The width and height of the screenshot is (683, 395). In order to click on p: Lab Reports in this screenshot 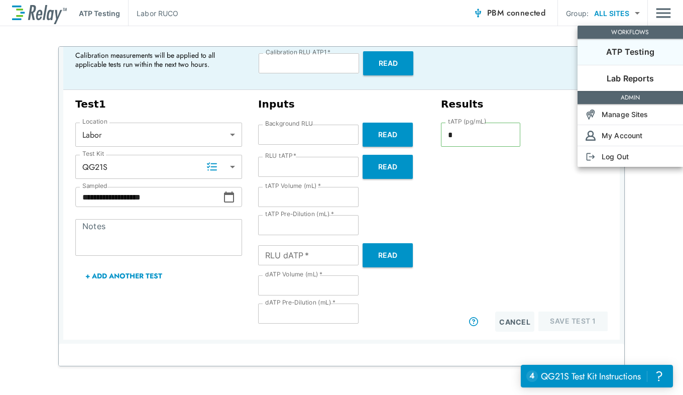, I will do `click(630, 78)`.